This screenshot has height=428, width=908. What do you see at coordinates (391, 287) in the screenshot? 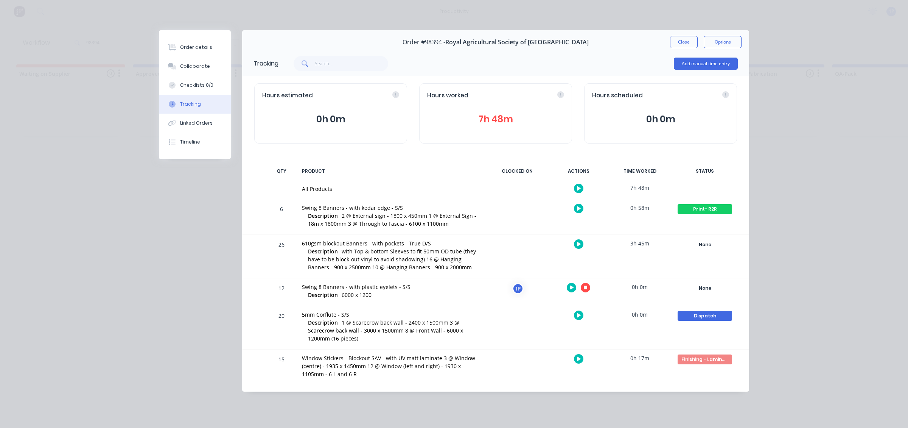
I see `div: Swing 8 Banners - with plastic eyelets - S/S` at bounding box center [391, 287].